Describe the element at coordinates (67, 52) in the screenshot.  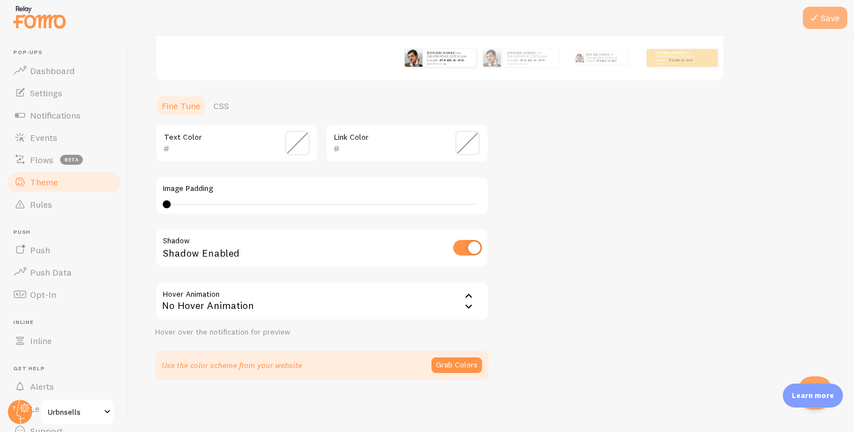
I see `span: Pop-ups` at that location.